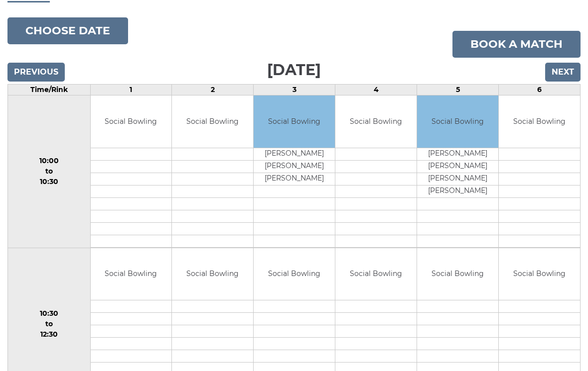 Image resolution: width=588 pixels, height=371 pixels. Describe the element at coordinates (36, 72) in the screenshot. I see `input: Previous` at that location.